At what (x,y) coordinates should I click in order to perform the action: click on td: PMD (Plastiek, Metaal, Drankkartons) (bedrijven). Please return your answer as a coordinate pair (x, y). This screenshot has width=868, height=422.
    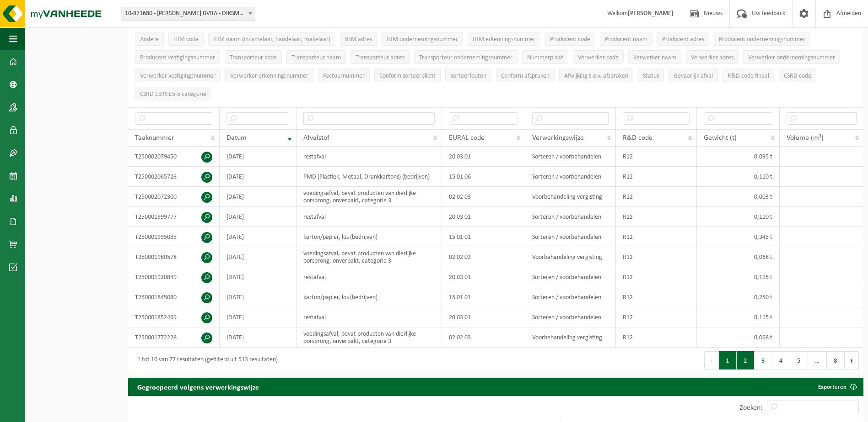
    Looking at the image, I should click on (369, 177).